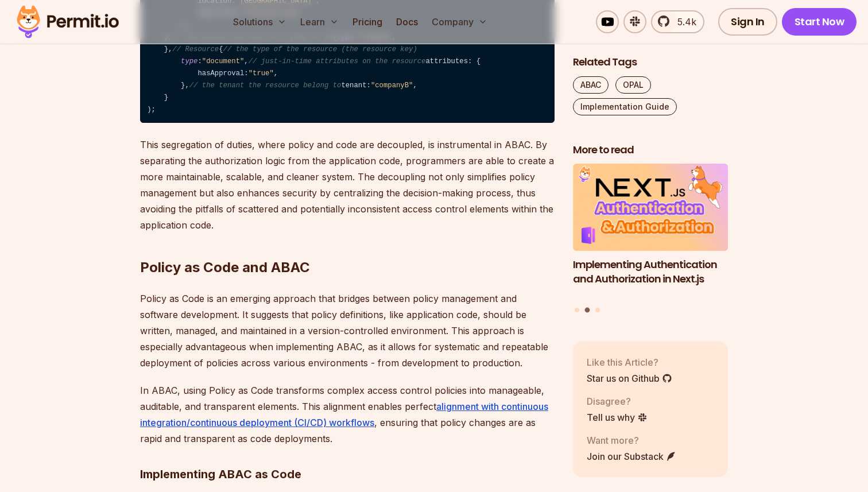  What do you see at coordinates (189, 61) in the screenshot?
I see `span: type` at bounding box center [189, 61].